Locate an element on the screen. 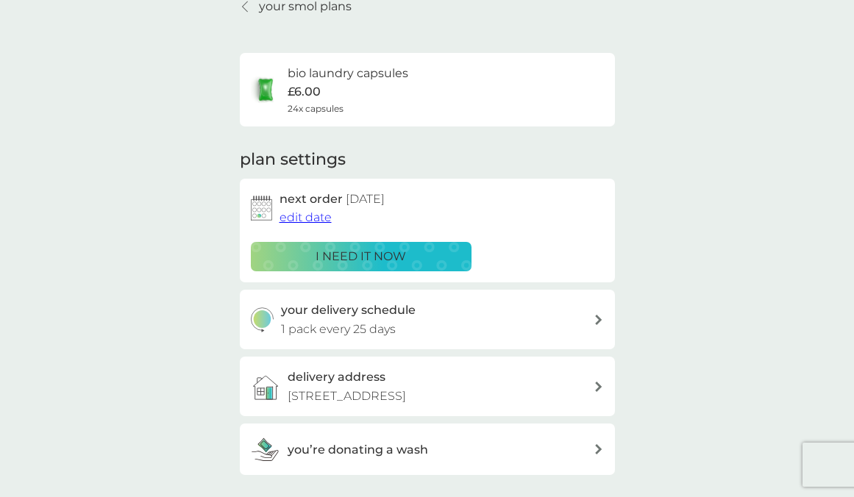 This screenshot has height=497, width=854. button: you’re donating a wash is located at coordinates (428, 450).